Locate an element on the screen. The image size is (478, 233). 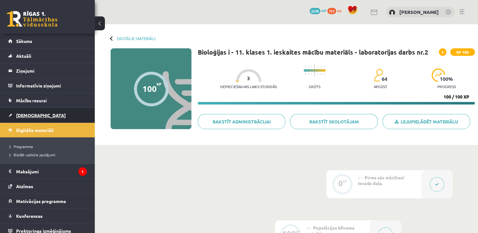
div: 100 is located at coordinates (149, 89).